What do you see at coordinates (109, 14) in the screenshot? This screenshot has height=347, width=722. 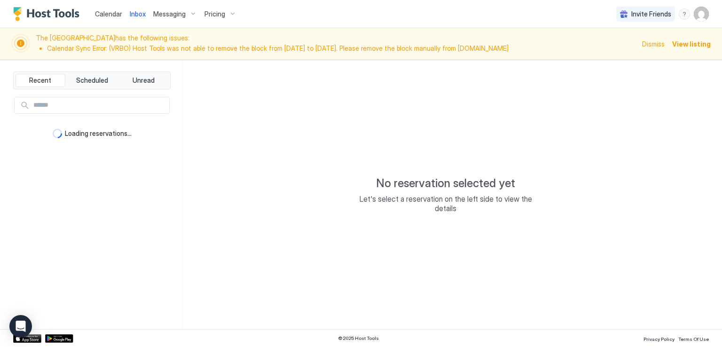 I see `a: Calendar` at bounding box center [109, 14].